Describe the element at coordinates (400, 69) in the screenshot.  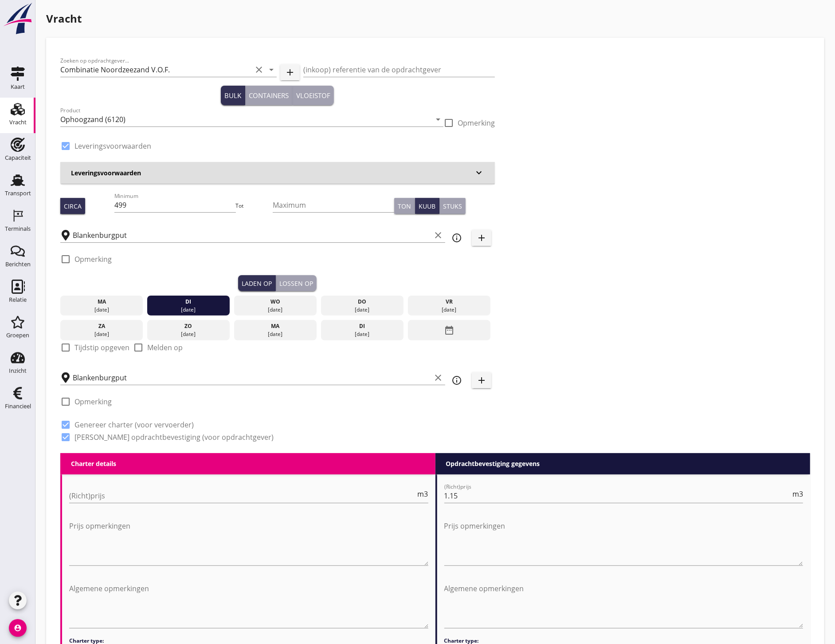
I see `input: (inkoop) referentie van de opdrachtgever` at that location.